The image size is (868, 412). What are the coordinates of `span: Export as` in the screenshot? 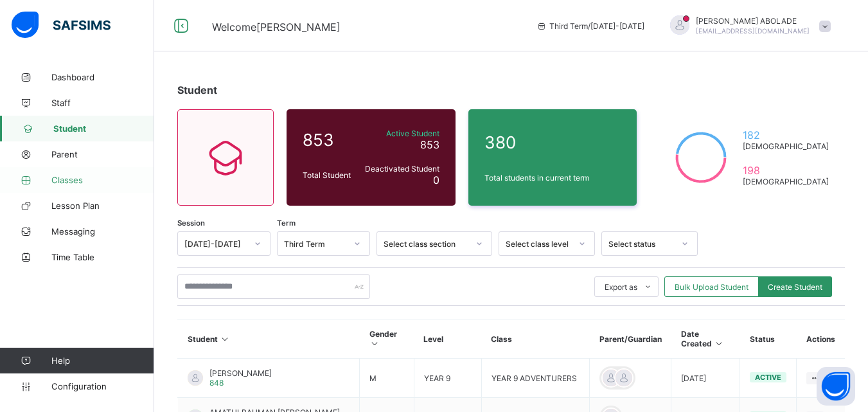 It's located at (621, 287).